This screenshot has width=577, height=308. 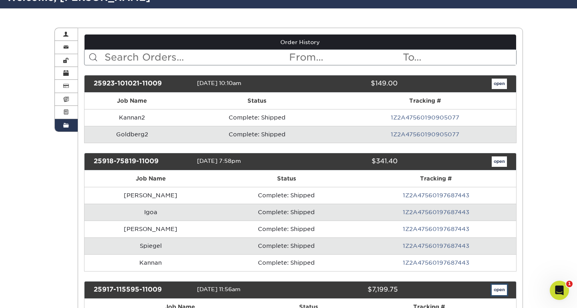 What do you see at coordinates (349, 161) in the screenshot?
I see `div: $341.40` at bounding box center [349, 161].